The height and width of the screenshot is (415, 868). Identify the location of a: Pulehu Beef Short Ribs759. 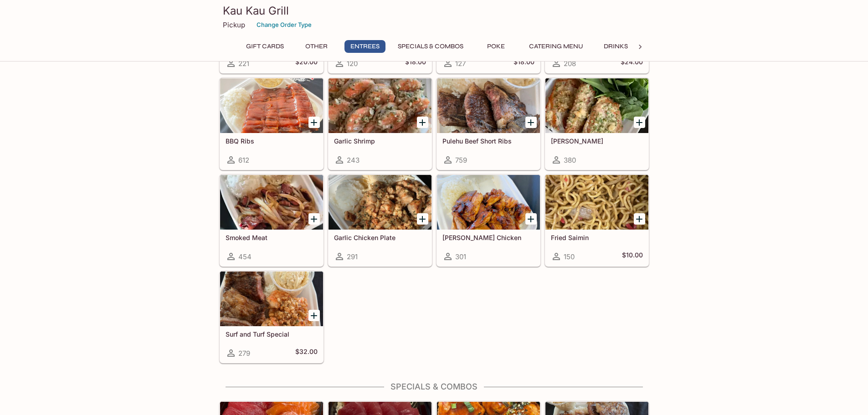
(488, 124).